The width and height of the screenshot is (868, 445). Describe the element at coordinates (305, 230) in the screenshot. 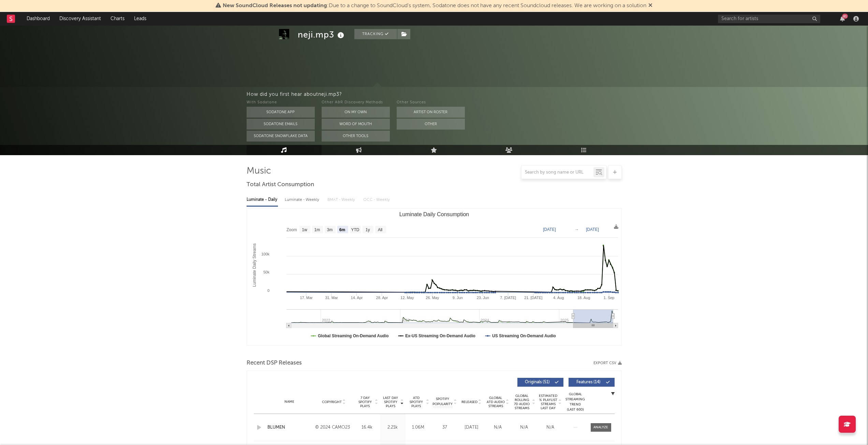

I see `text: 1w` at that location.